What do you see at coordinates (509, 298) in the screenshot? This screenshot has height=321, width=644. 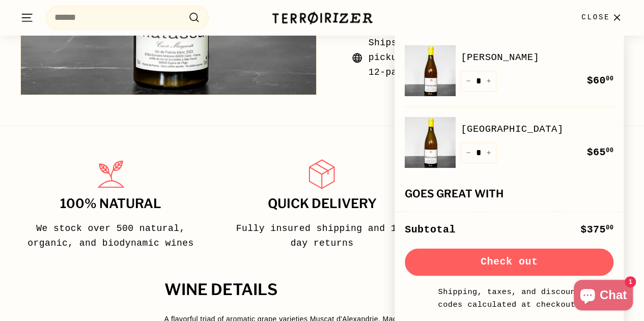 I see `small: Shipping, taxes, and discount codes calculated at checkout.` at bounding box center [509, 298].